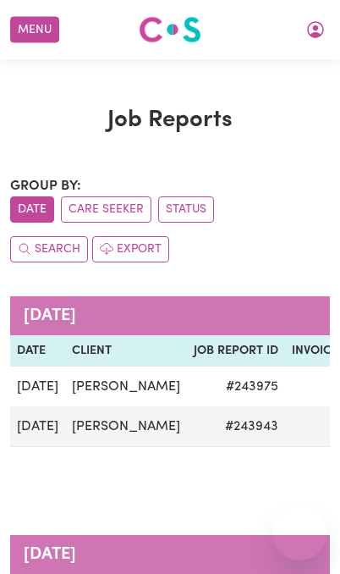 The width and height of the screenshot is (340, 574). What do you see at coordinates (186, 209) in the screenshot?
I see `button: sort invoices by paid status` at bounding box center [186, 209].